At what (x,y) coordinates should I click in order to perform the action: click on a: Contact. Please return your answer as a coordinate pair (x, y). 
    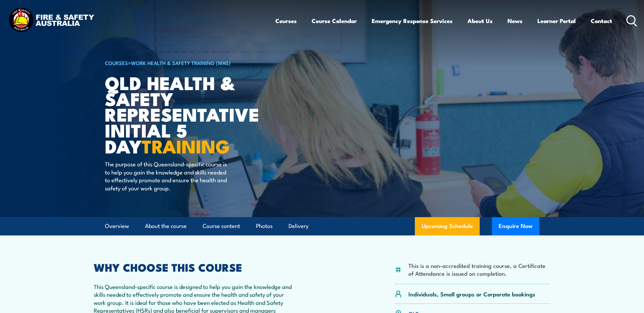
    Looking at the image, I should click on (601, 21).